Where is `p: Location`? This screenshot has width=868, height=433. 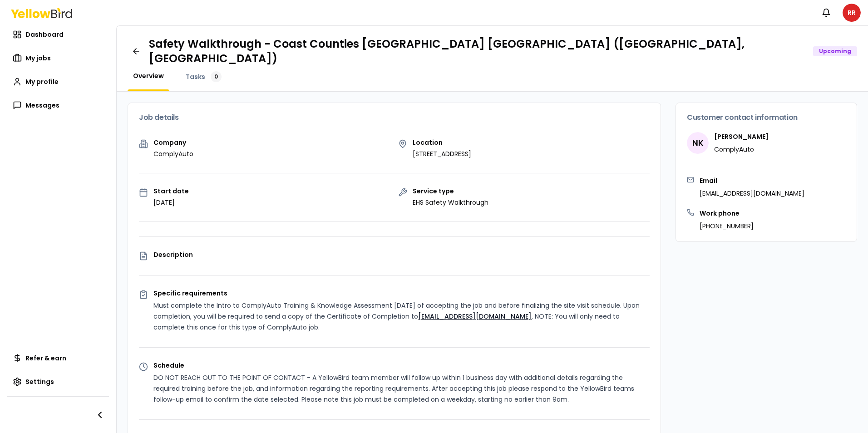
p: Location is located at coordinates (442, 142).